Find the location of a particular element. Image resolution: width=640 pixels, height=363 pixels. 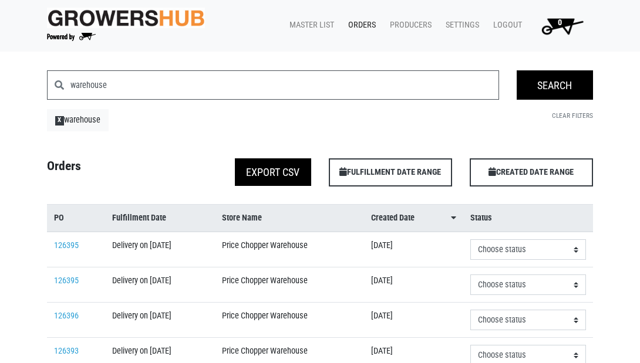

a: 126393 is located at coordinates (66, 351).